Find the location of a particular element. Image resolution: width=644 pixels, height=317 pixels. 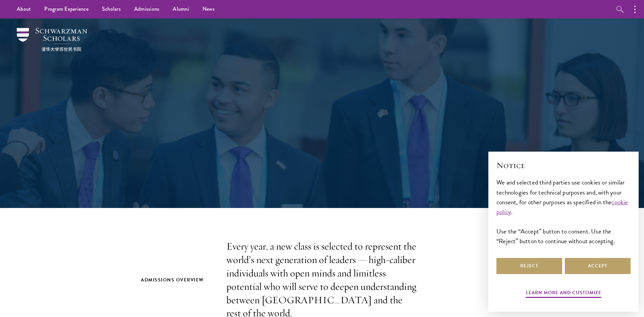

h2: Notice is located at coordinates (564, 166).